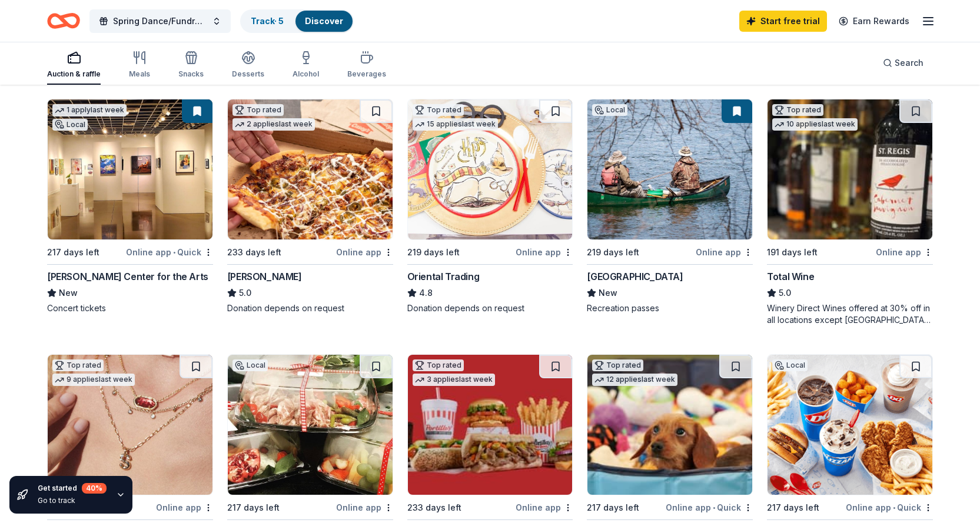 The width and height of the screenshot is (980, 523). Describe the element at coordinates (130, 308) in the screenshot. I see `div: Concert tickets` at that location.